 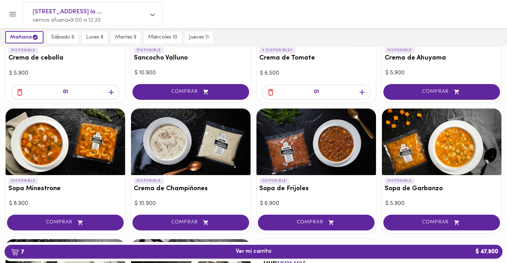 I want to click on span: miércoles 10, so click(x=163, y=38).